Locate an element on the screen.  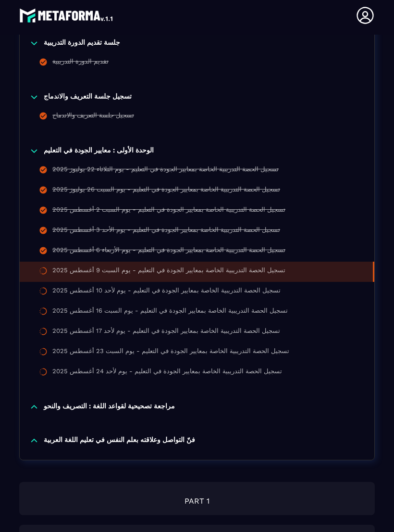
div: تسجيل الحصة التدريبية الخاصة بمعايير الجودة في التعليم - يوم الأحد 3 أغسطس 2025 is located at coordinates (166, 231).